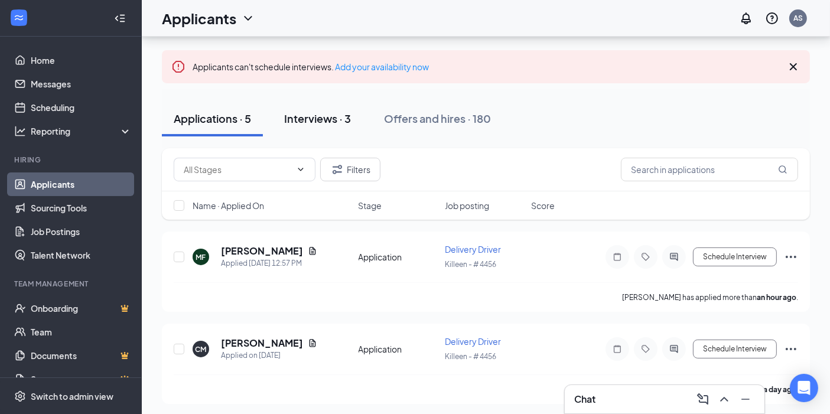 Image resolution: width=830 pixels, height=414 pixels. I want to click on div: CM, so click(201, 349).